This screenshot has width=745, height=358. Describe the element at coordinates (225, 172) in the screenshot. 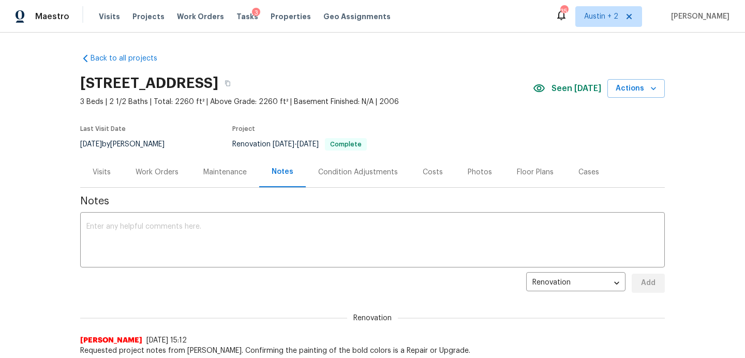

I see `div: Maintenance` at that location.